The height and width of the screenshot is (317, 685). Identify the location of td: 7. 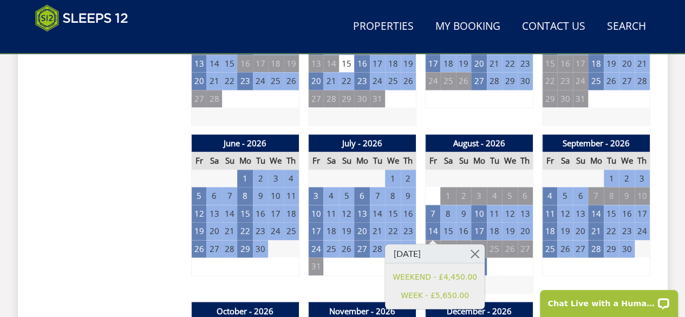
(596, 196).